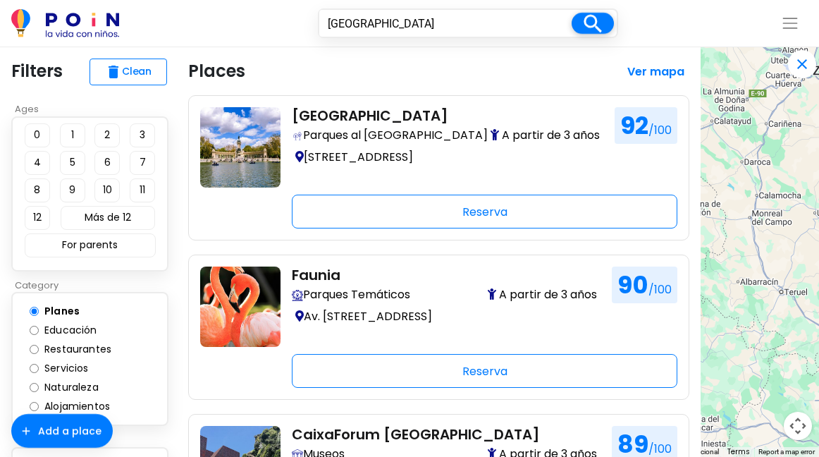  What do you see at coordinates (445, 23) in the screenshot?
I see `input: Where?` at bounding box center [445, 23].